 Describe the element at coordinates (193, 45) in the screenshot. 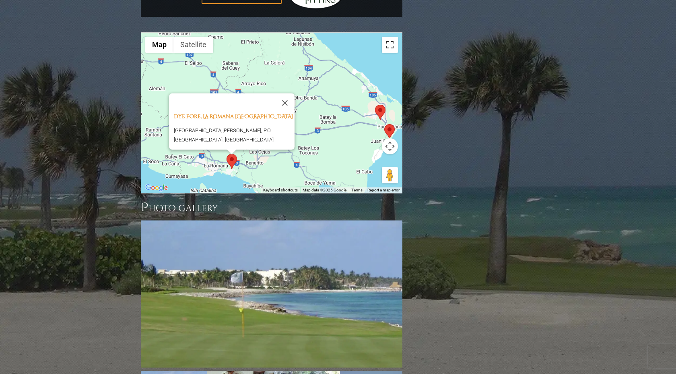

I see `button: Show satellite imagery` at that location.